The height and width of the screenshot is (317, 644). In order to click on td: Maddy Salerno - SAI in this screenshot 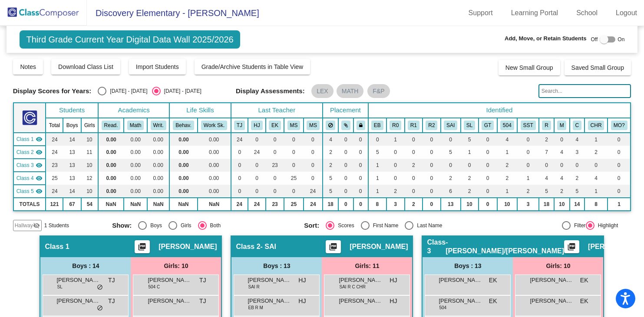, I will do `click(29, 178)`.